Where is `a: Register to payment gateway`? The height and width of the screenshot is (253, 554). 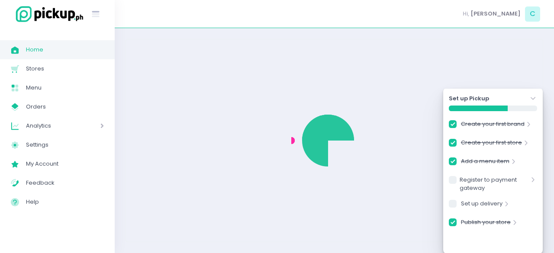 a: Register to payment gateway is located at coordinates (494, 184).